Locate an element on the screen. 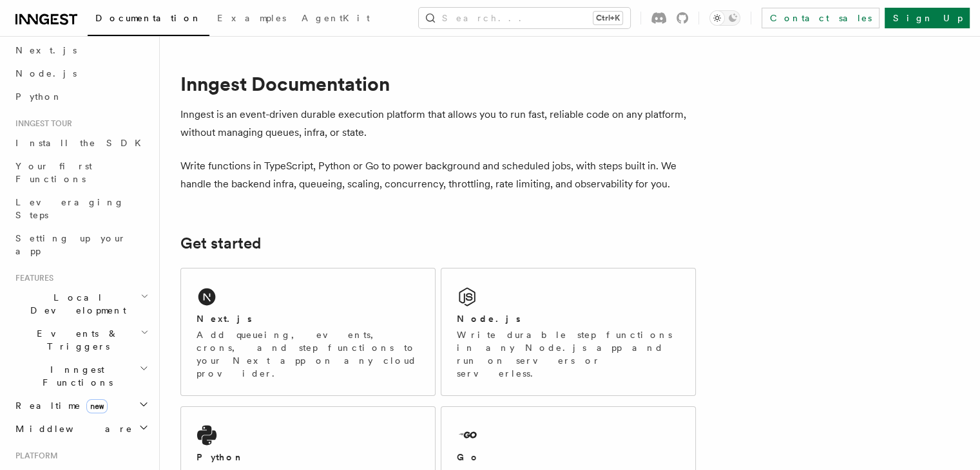 This screenshot has width=980, height=470. span: Leveraging Steps is located at coordinates (70, 209).